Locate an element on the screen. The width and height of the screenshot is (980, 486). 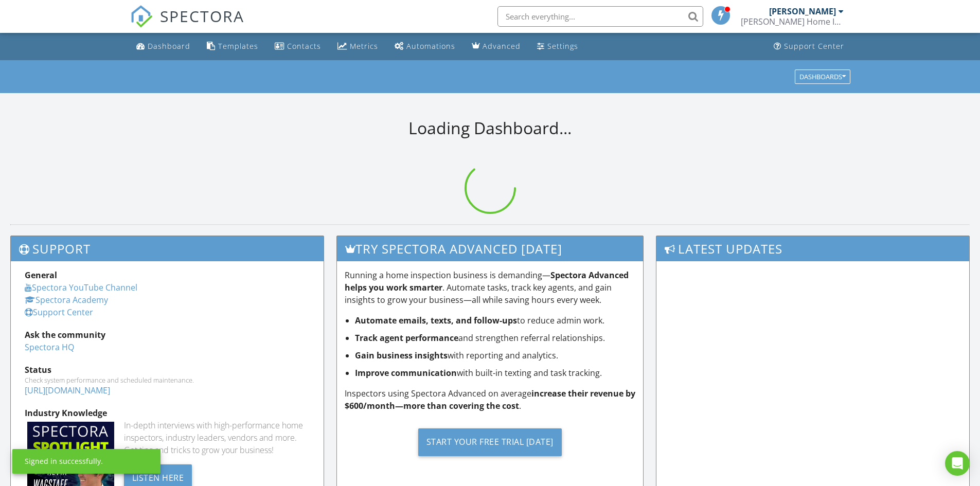
a: Templates is located at coordinates (232, 47).